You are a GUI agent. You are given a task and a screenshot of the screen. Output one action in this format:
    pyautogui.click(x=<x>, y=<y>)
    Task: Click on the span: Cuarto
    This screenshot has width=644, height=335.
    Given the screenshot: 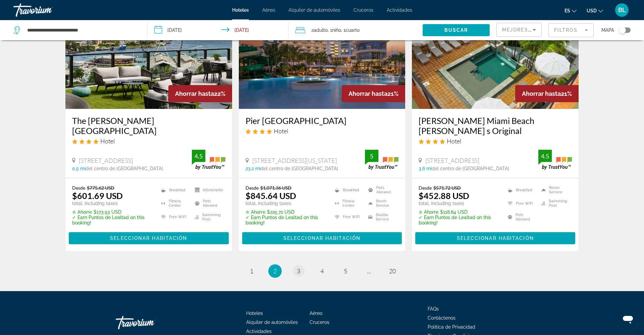 What is the action you would take?
    pyautogui.click(x=353, y=30)
    